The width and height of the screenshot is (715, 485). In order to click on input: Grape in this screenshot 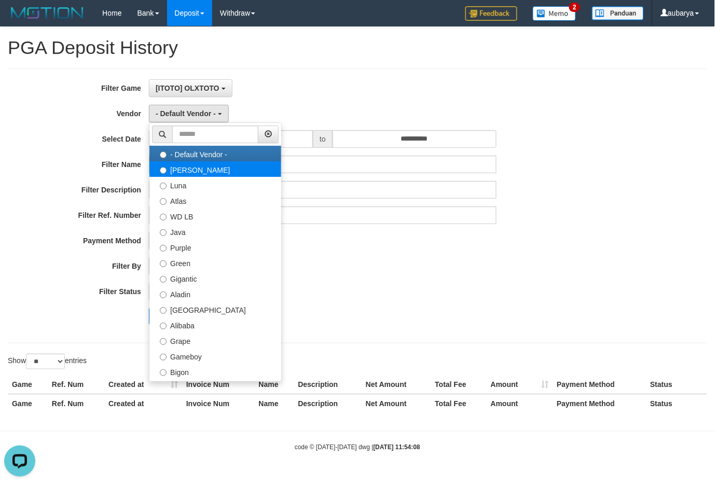, I will do `click(163, 342)`.